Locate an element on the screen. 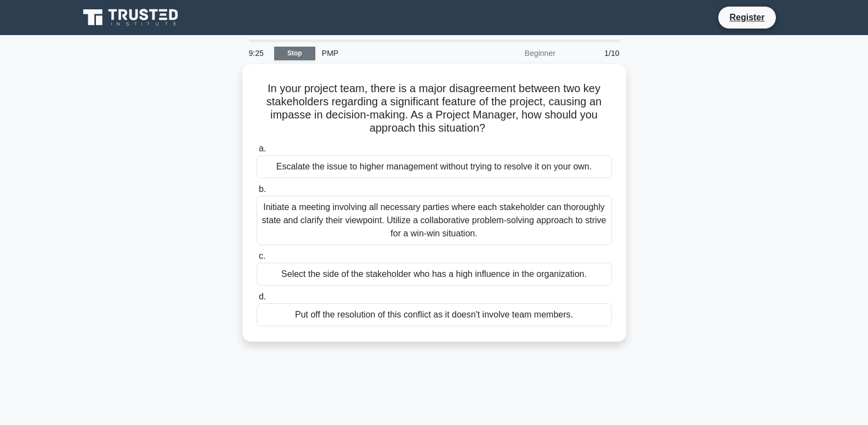 The height and width of the screenshot is (425, 868). div: Escalate the issue to higher management without trying to resolve it on your own. is located at coordinates (434, 167).